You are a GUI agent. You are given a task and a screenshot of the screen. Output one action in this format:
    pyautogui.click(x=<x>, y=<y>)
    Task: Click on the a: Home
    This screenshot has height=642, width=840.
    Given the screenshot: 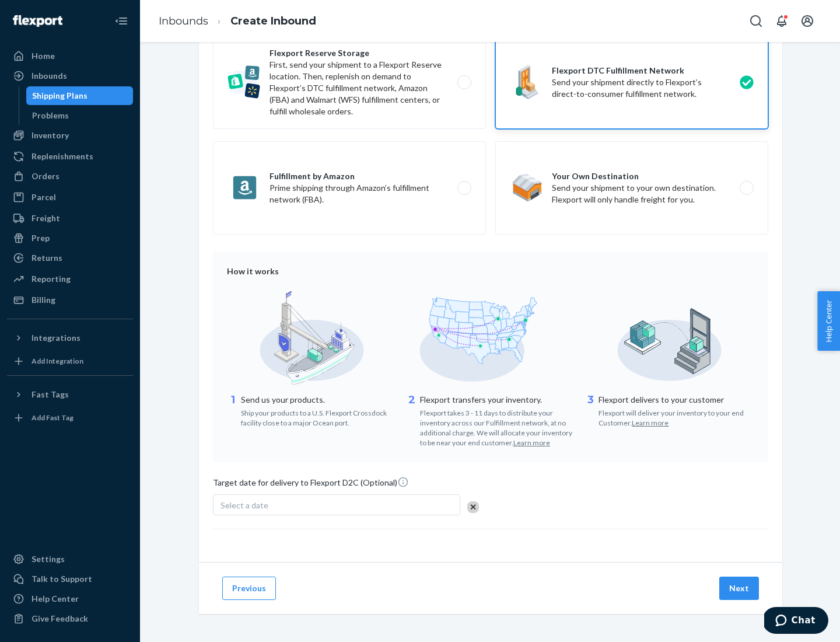 What is the action you would take?
    pyautogui.click(x=70, y=56)
    